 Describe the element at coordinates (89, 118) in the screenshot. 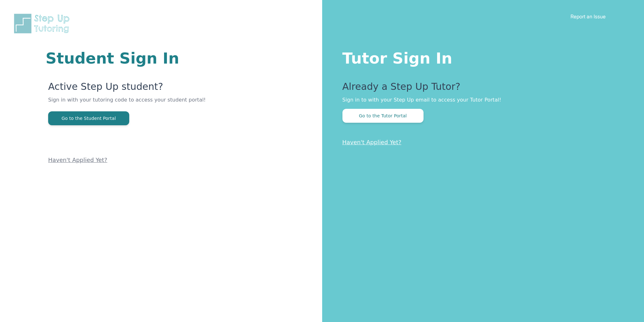

I see `button: Go to the Student Portal` at that location.